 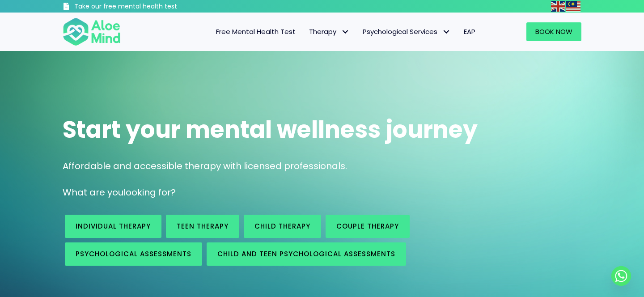 What do you see at coordinates (114, 226) in the screenshot?
I see `a: Individual therapy` at bounding box center [114, 226].